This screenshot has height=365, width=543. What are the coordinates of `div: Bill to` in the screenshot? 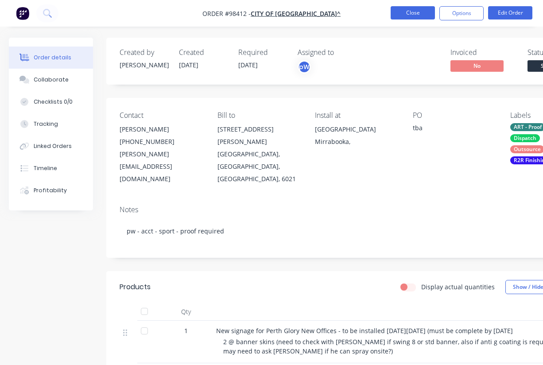 It's located at (259, 115).